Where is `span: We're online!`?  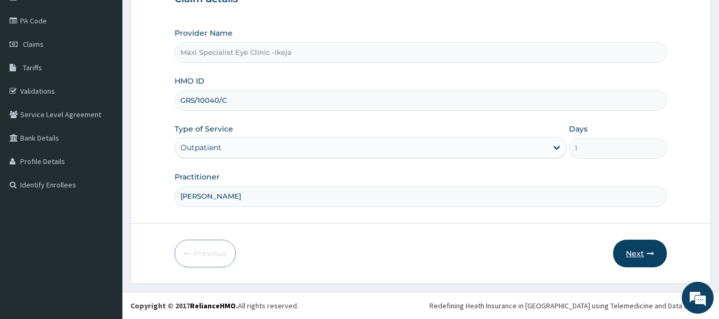 span: We're online! is located at coordinates (104, 147).